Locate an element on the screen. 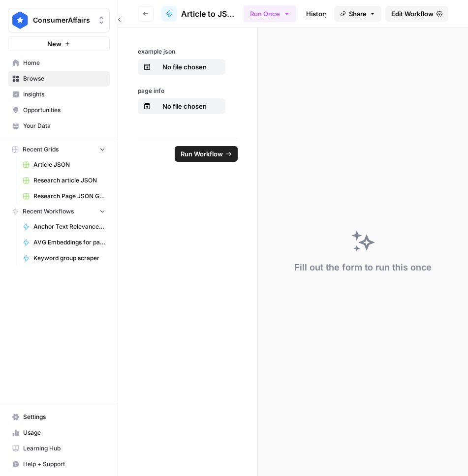 The height and width of the screenshot is (476, 468). a: Learning Hub is located at coordinates (59, 449).